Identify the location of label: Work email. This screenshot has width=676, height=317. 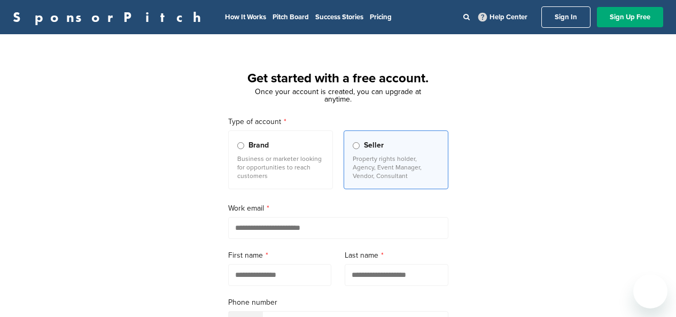
(338, 208).